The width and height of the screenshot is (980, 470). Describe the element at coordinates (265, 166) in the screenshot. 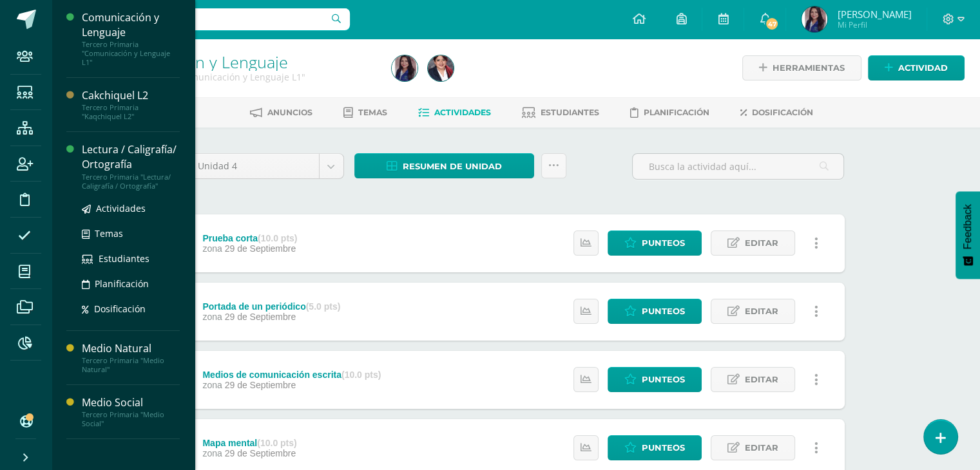

I see `a: Unidad 4` at that location.